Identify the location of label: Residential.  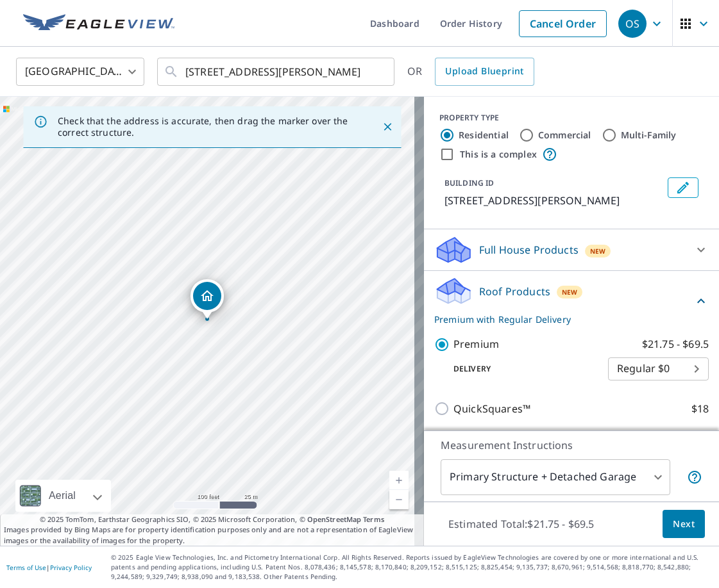
(484, 135).